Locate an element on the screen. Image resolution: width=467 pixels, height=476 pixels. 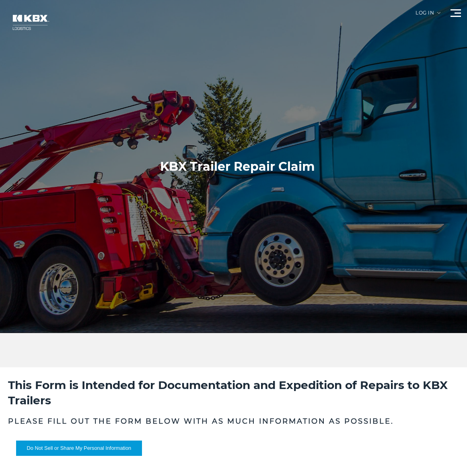
img: arrow is located at coordinates (438, 12).